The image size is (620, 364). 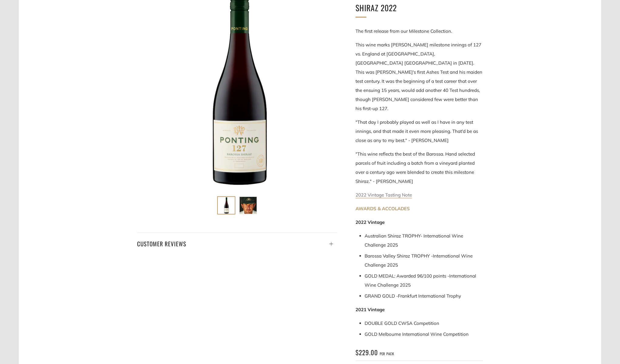 What do you see at coordinates (419, 131) in the screenshot?
I see `p: "That day I probably played as well as I have in any test innings, and that made it even more ple...` at bounding box center [419, 131].